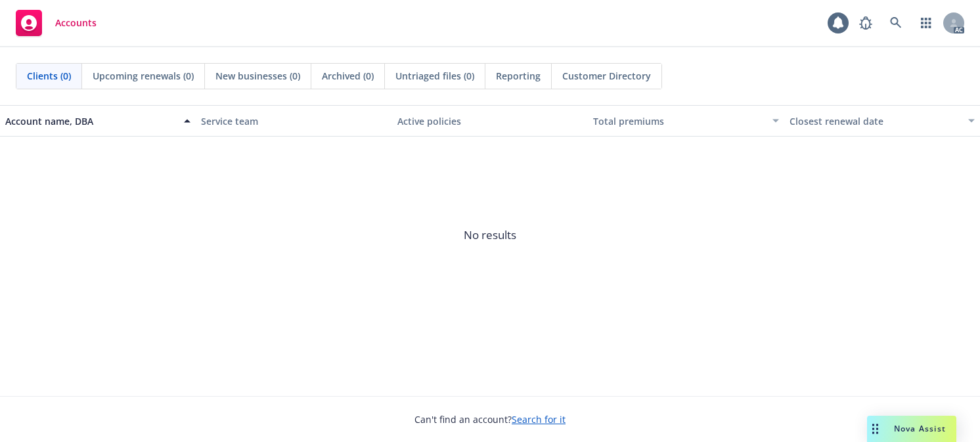 Image resolution: width=980 pixels, height=442 pixels. What do you see at coordinates (874, 120) in the screenshot?
I see `div: Closest renewal date` at bounding box center [874, 120].